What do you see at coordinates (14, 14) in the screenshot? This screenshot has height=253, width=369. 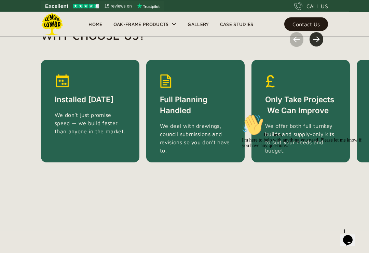 I see `img: :wave:` at bounding box center [14, 14].